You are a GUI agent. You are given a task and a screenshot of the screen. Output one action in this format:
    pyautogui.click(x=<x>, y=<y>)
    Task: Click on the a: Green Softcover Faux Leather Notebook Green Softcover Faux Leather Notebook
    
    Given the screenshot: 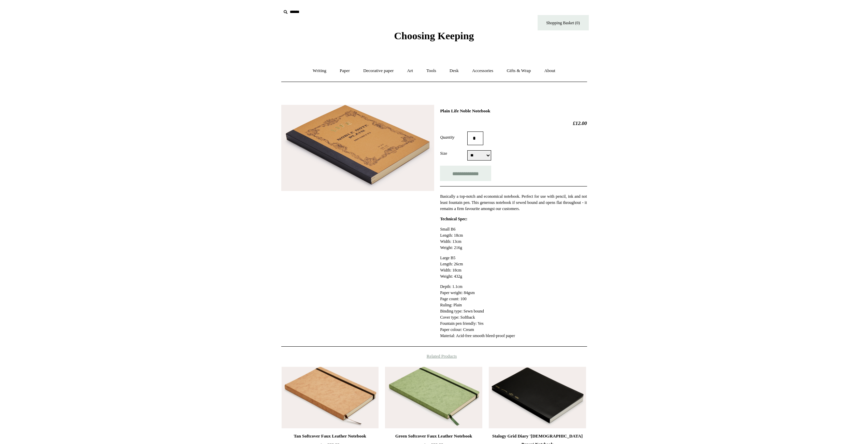 What is the action you would take?
    pyautogui.click(x=434, y=397)
    